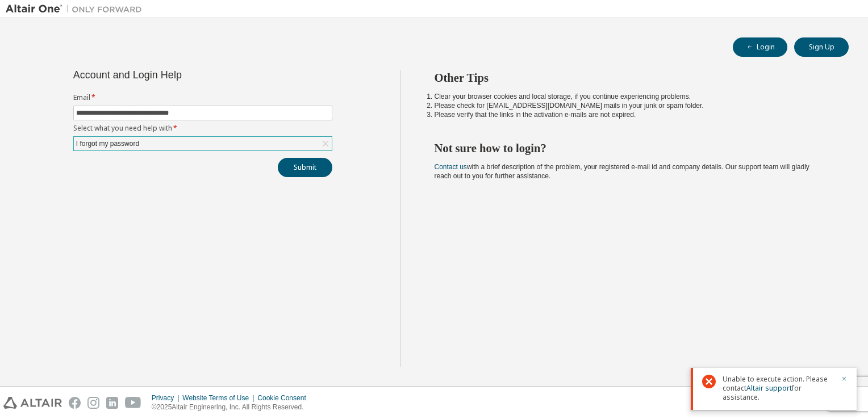  I want to click on a: Altair support, so click(769, 388).